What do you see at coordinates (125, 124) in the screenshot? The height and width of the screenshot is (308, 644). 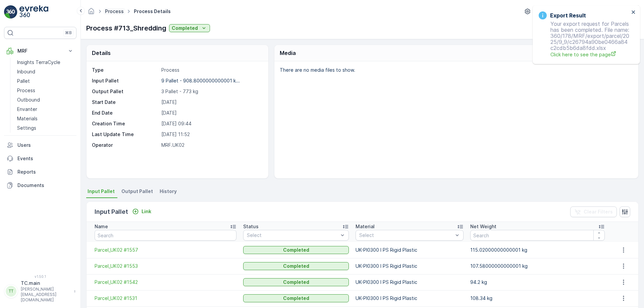 I see `p: Creation Time` at bounding box center [125, 124].